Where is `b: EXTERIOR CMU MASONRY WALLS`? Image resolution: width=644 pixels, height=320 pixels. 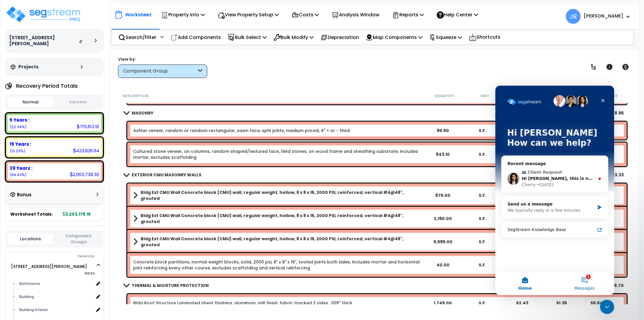
b: EXTERIOR CMU MASONRY WALLS is located at coordinates (167, 175).